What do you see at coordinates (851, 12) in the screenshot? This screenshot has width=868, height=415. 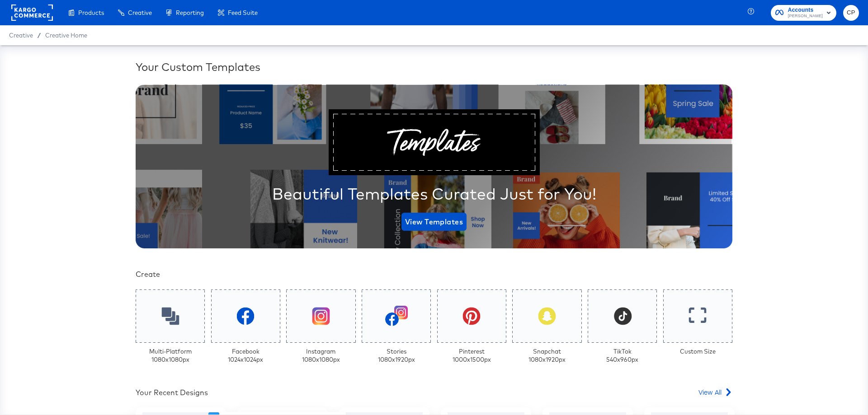 I see `span: CP` at bounding box center [851, 12].